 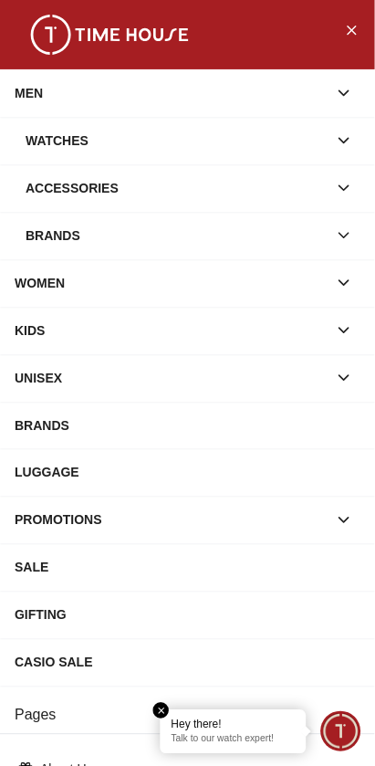 I want to click on div: GIFTING, so click(x=187, y=616).